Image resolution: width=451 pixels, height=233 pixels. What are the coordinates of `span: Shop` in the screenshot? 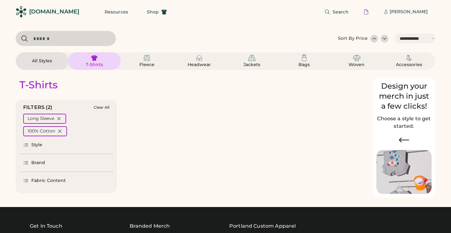 It's located at (153, 12).